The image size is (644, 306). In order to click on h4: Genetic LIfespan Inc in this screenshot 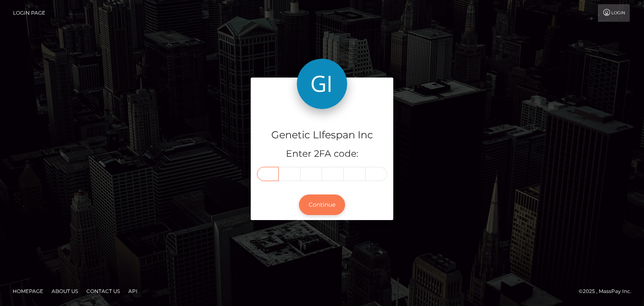, I will do `click(322, 135)`.